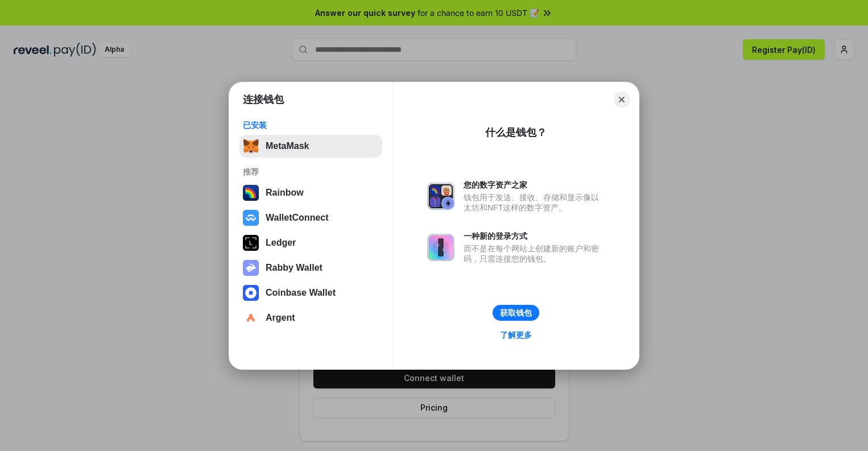  What do you see at coordinates (534, 254) in the screenshot?
I see `div: 而不是在每个网站上创建新的账户和密码，只需连接您的钱包。` at bounding box center [534, 254].